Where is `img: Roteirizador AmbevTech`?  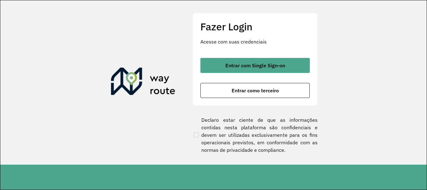 img: Roteirizador AmbevTech is located at coordinates (143, 83).